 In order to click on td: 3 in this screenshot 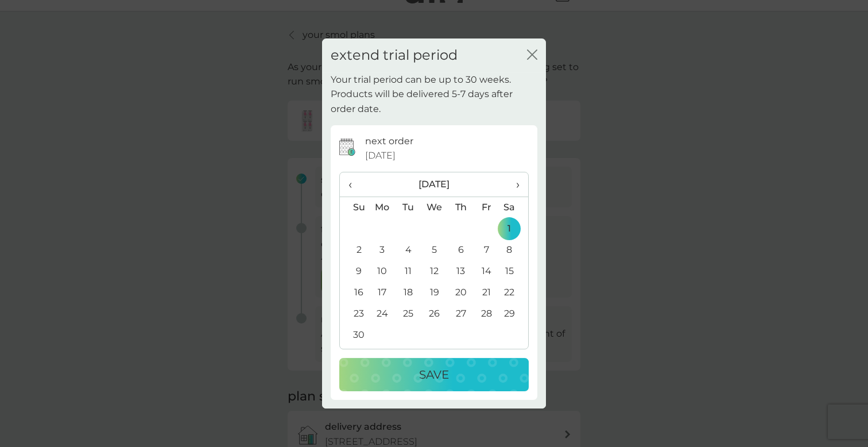, I will do `click(382, 250)`.